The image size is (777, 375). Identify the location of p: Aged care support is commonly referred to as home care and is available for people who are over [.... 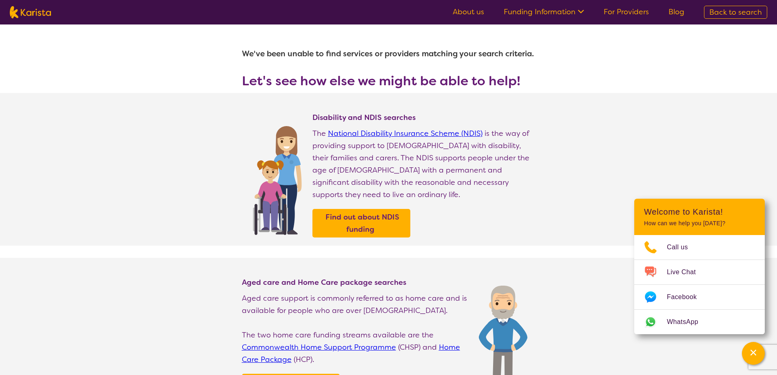
(356, 304).